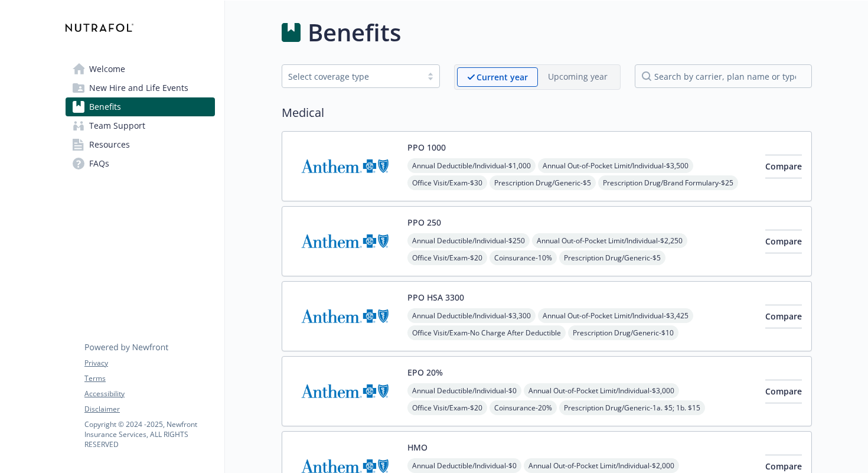  What do you see at coordinates (615, 315) in the screenshot?
I see `span: Annual Out-of-Pocket Limit/Individual - $3,425` at bounding box center [615, 315].